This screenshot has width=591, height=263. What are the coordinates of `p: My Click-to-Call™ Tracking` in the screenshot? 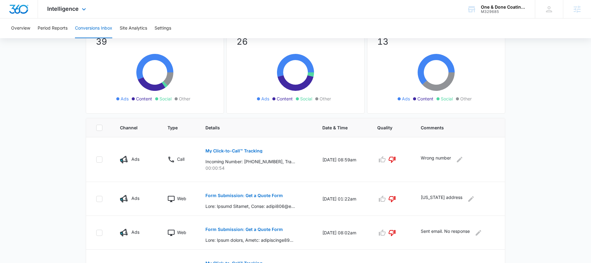 It's located at (234, 151).